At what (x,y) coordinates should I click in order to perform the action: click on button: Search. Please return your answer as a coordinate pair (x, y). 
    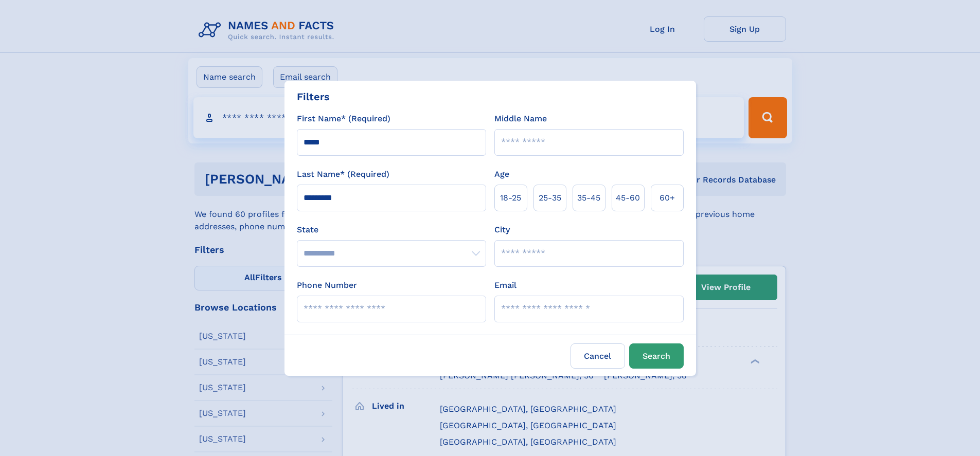
    Looking at the image, I should click on (657, 356).